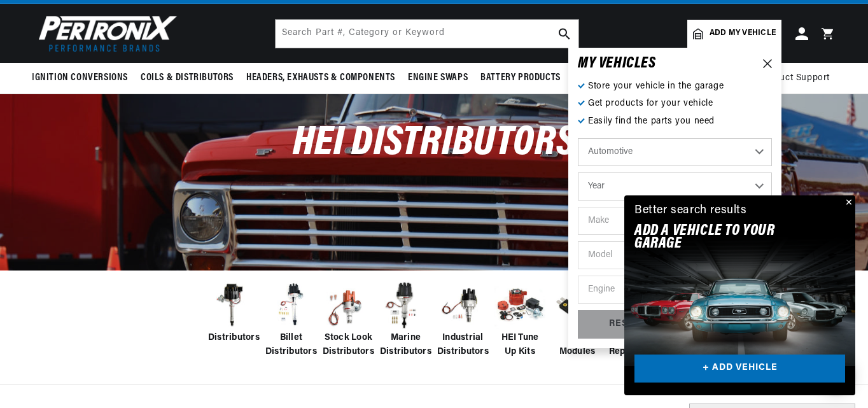  Describe the element at coordinates (348, 319) in the screenshot. I see `a: Stock Look Distributors Stock Look Distributors` at that location.